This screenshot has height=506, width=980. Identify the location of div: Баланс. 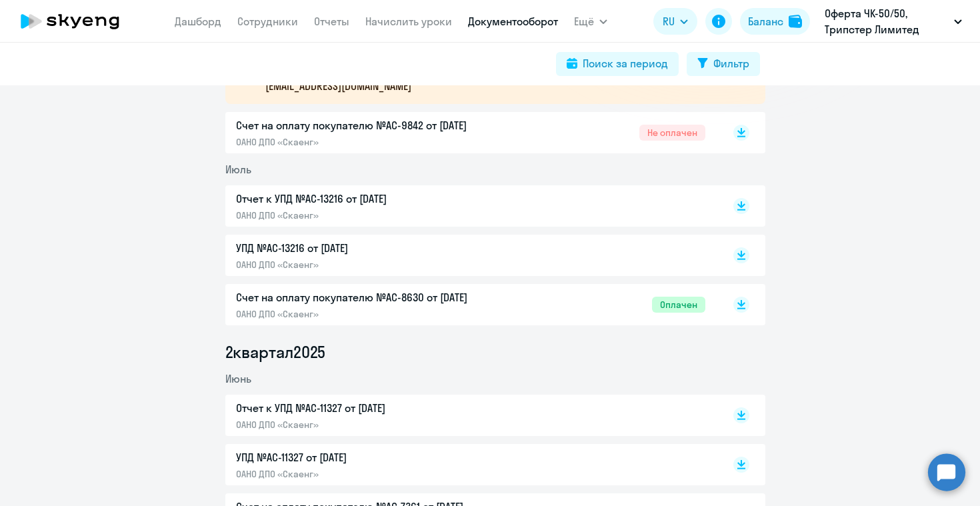
(766, 22).